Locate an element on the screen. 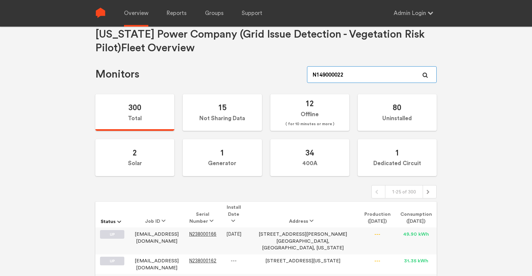  th: Install Date is located at coordinates (234, 215).